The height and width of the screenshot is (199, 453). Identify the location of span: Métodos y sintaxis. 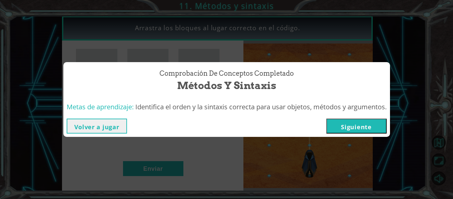
(227, 85).